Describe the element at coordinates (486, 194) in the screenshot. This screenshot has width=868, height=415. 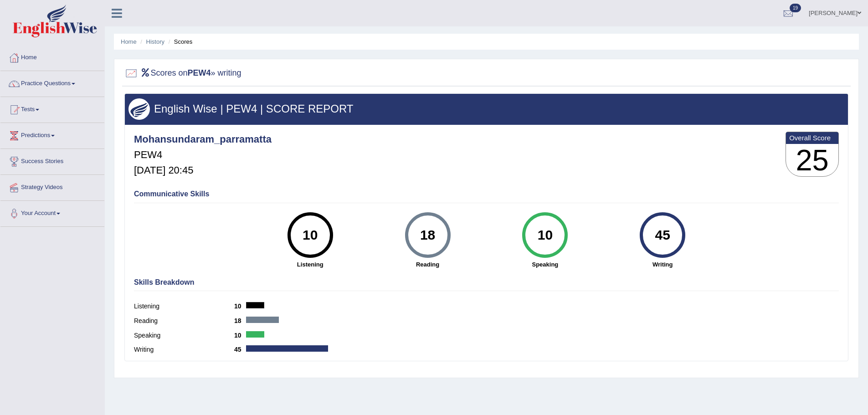
I see `h4: Communicative Skills` at that location.